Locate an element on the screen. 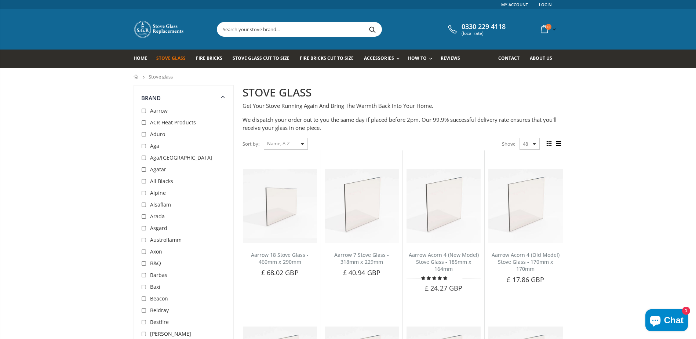 This screenshot has height=339, width=696. img: Aarrow Acorn 4 New Model Stove Glass is located at coordinates (444, 206).